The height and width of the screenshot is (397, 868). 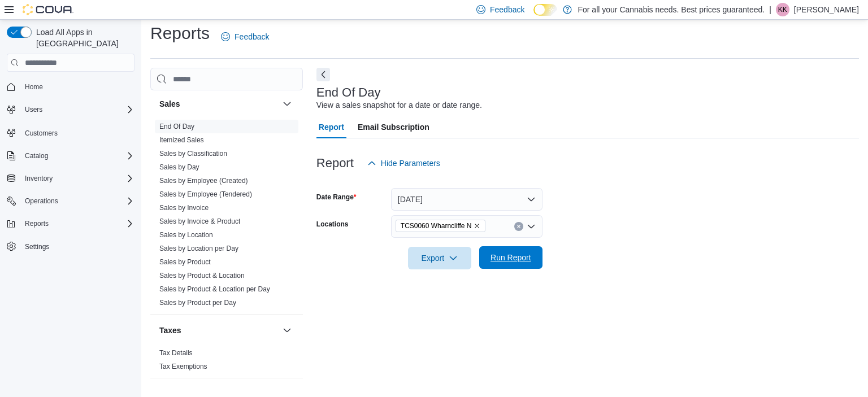 I want to click on span: Operations, so click(x=77, y=201).